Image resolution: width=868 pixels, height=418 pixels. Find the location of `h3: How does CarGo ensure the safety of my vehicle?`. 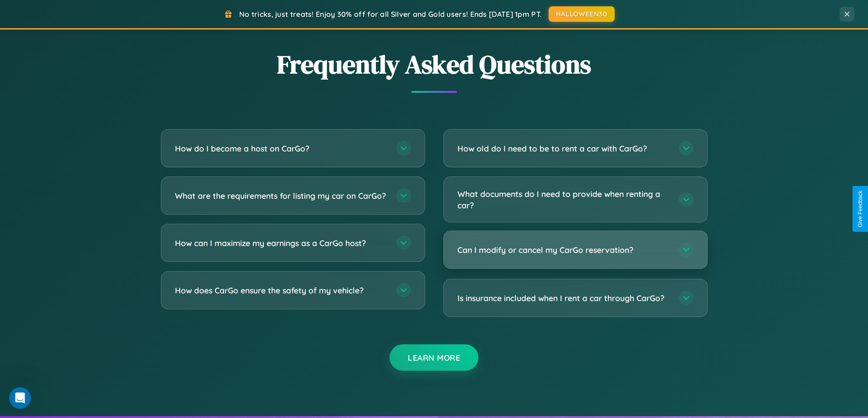

h3: How does CarGo ensure the safety of my vehicle? is located at coordinates (281, 291).